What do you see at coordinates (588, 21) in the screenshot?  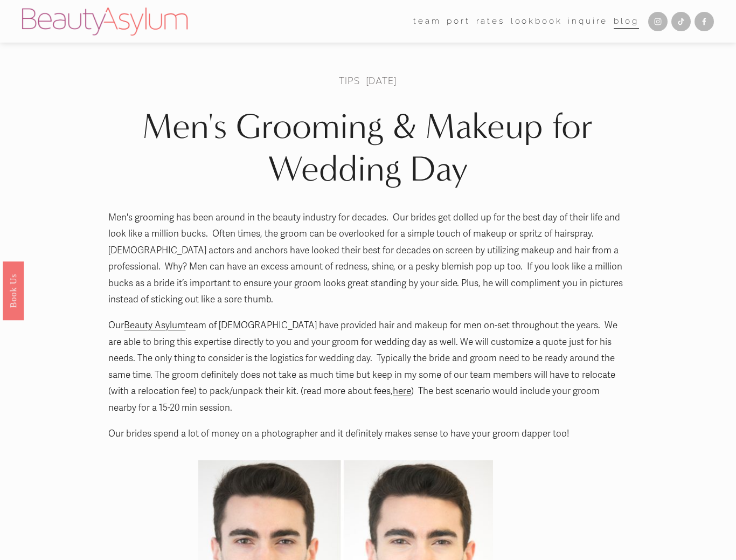 I see `a: Inquire` at bounding box center [588, 21].